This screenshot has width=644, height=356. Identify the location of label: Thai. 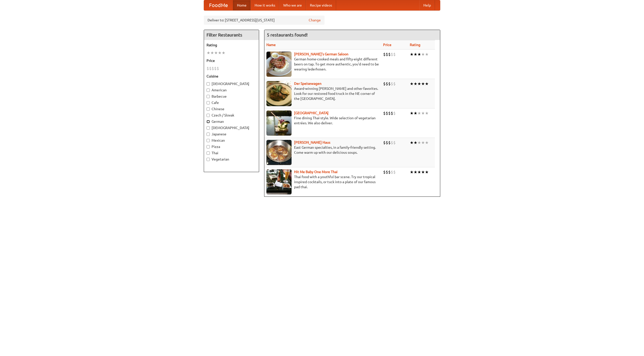
(231, 153).